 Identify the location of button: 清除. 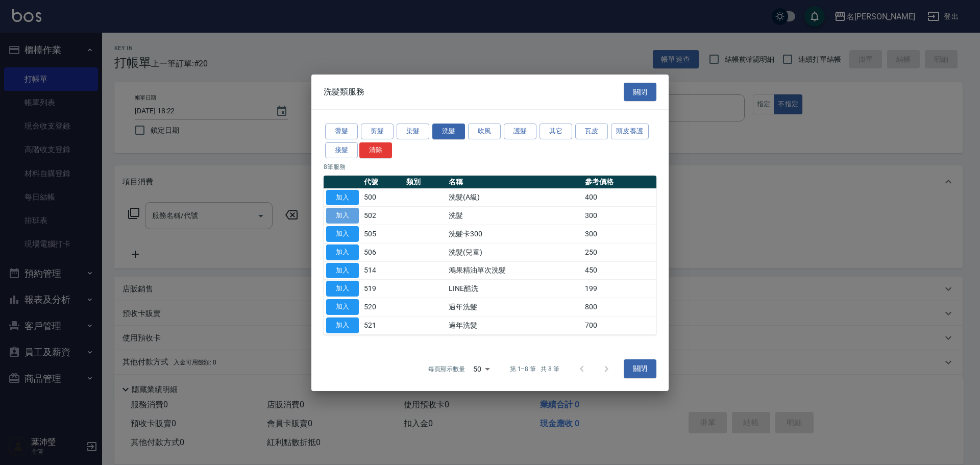
(375, 150).